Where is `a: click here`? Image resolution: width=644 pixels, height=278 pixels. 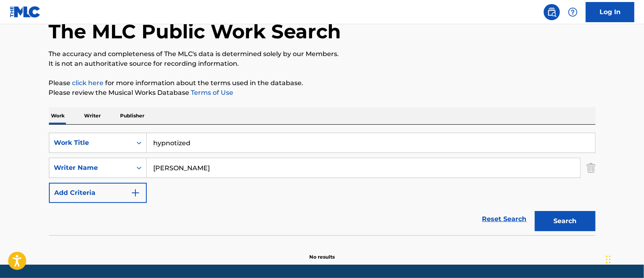 a: click here is located at coordinates (88, 83).